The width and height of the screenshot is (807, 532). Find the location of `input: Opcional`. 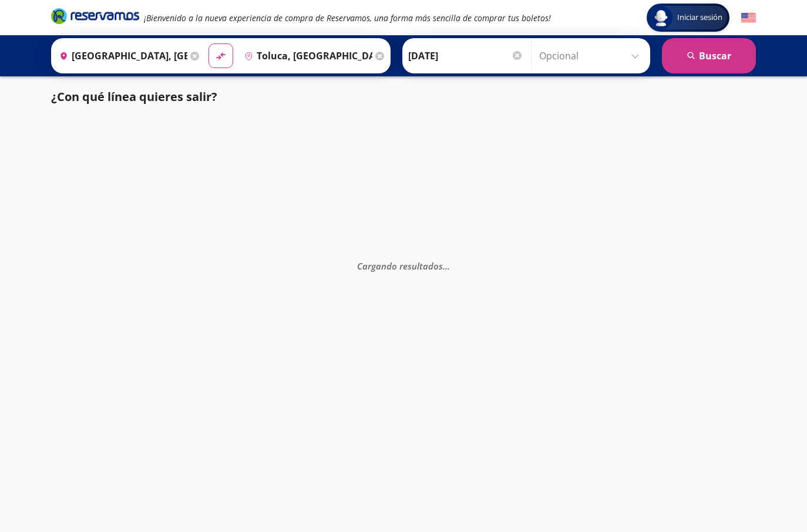

input: Opcional is located at coordinates (592, 56).